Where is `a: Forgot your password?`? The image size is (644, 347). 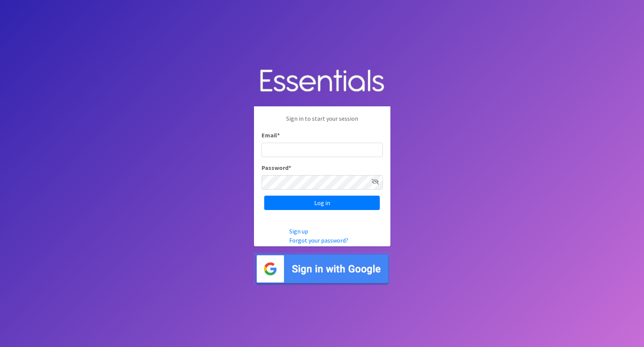
a: Forgot your password? is located at coordinates (319, 240).